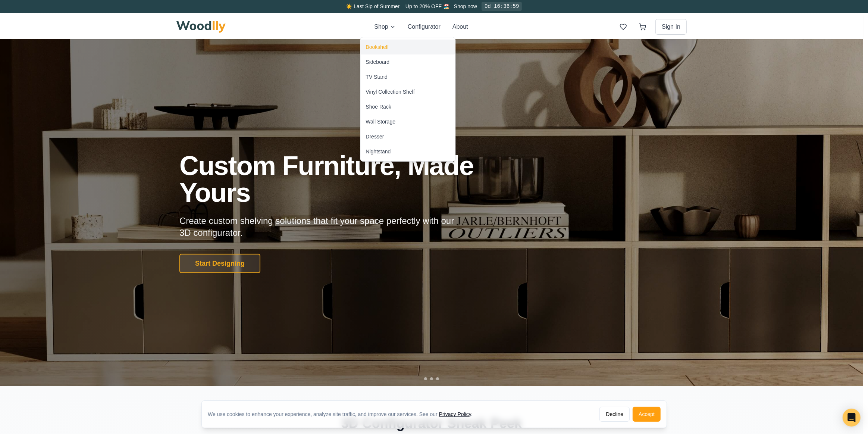  I want to click on div: Vinyl Collection Shelf, so click(390, 92).